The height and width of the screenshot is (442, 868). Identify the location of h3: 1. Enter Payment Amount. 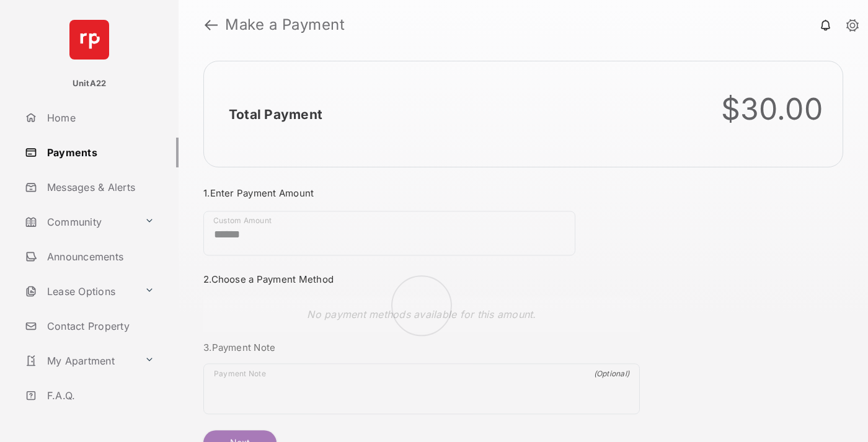
(422, 193).